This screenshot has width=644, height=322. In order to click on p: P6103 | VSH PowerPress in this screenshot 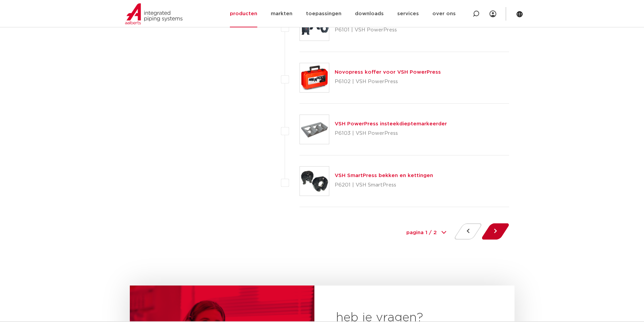, I will do `click(391, 134)`.